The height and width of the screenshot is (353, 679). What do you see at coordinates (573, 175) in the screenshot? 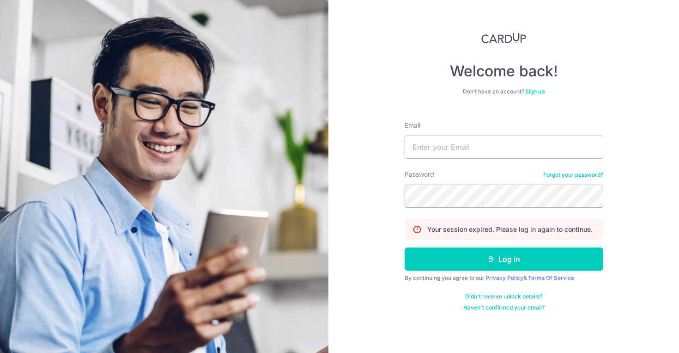
I see `a: Forgot your password?` at bounding box center [573, 175].